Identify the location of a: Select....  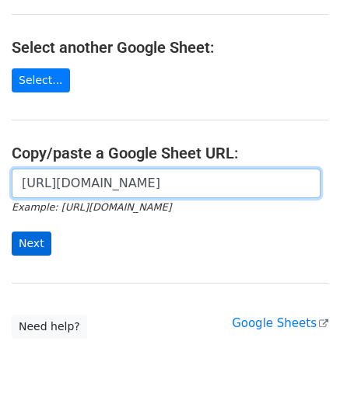
(40, 80).